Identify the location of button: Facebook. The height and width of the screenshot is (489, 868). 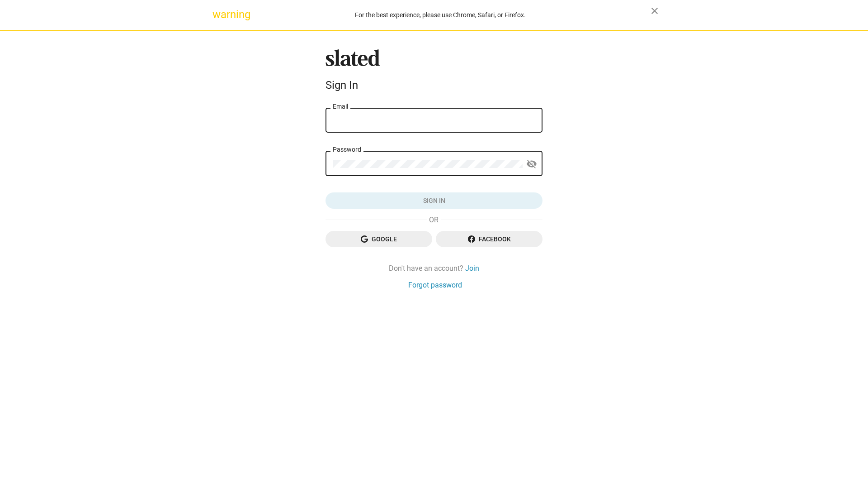
(489, 239).